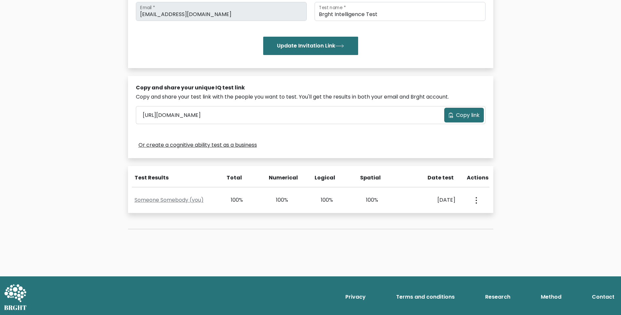 Image resolution: width=621 pixels, height=315 pixels. Describe the element at coordinates (221, 11) in the screenshot. I see `input: Email` at that location.